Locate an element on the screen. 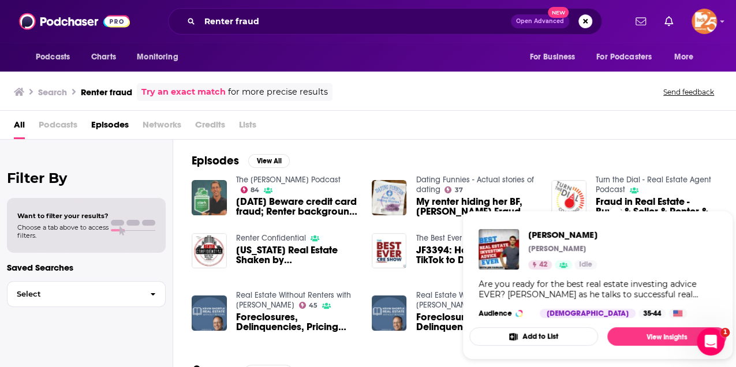 The height and width of the screenshot is (367, 736). h2: Episodes is located at coordinates (215, 160).